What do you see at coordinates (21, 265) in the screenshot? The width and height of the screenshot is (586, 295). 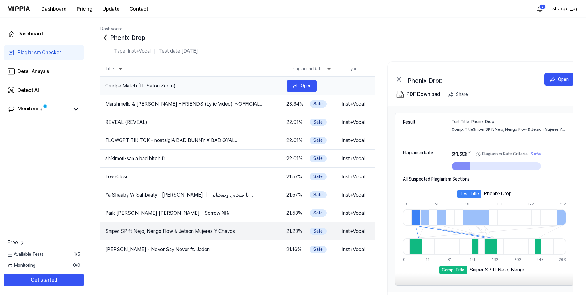 I see `span: Monitoring` at bounding box center [21, 265].